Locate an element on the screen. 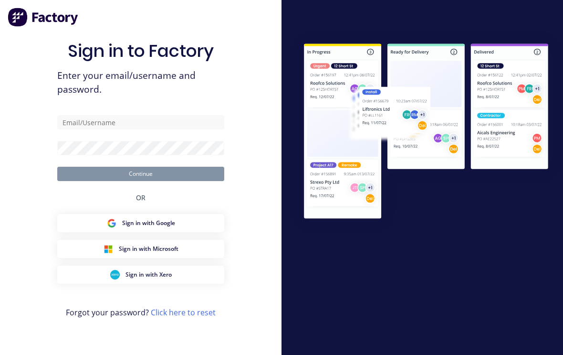  span: Forgot your password? is located at coordinates (141, 312).